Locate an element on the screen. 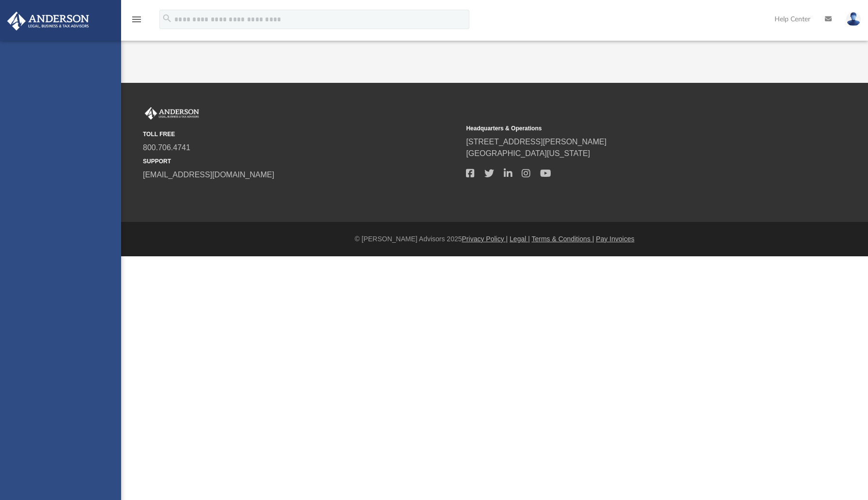 This screenshot has width=868, height=500. img: User Pic is located at coordinates (854, 19).